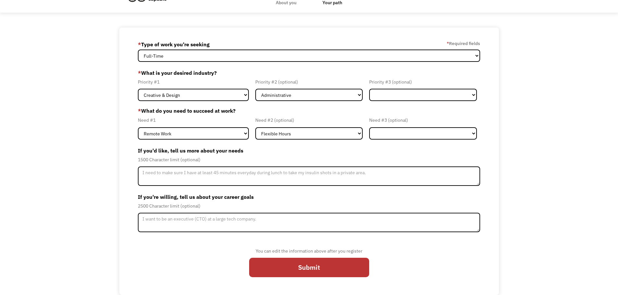 The image size is (618, 295). What do you see at coordinates (309, 162) in the screenshot?
I see `form: Member-Update-Form-Step2` at bounding box center [309, 162].